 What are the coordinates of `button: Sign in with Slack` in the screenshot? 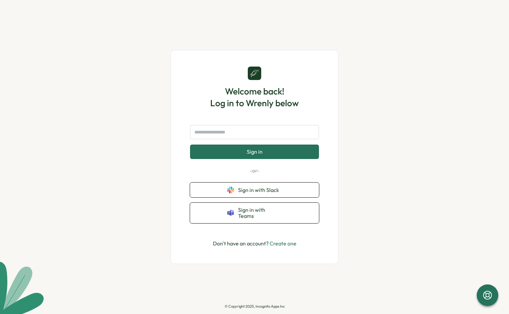 It's located at (255, 190).